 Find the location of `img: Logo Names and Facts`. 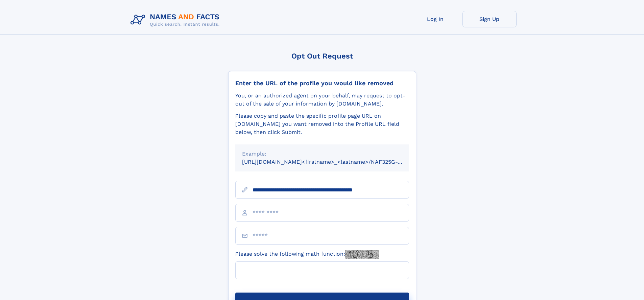

img: Logo Names and Facts is located at coordinates (177, 20).